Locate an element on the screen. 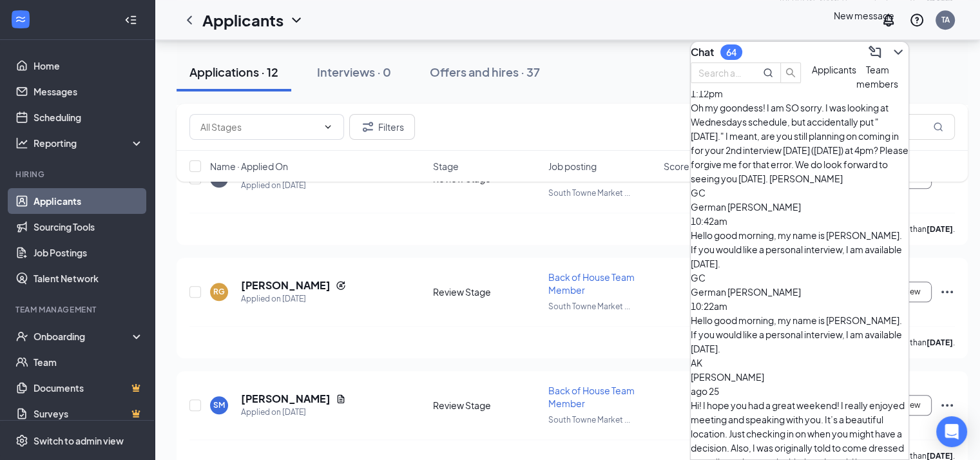  span: search is located at coordinates (791, 72).